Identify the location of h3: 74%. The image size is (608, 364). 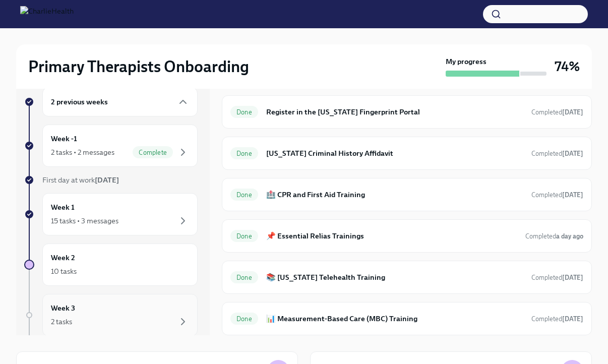
(567, 67).